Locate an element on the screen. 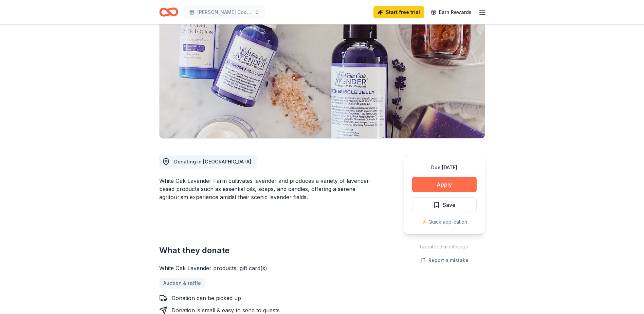 The image size is (644, 314). img: Image for White Oak Lavender Farm is located at coordinates (322, 73).